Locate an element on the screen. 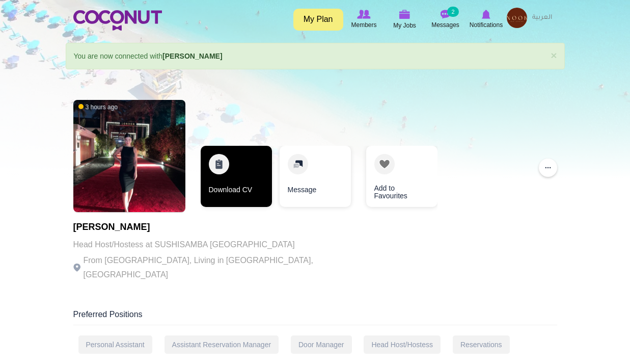 This screenshot has width=630, height=364. span: Members is located at coordinates (364, 25).